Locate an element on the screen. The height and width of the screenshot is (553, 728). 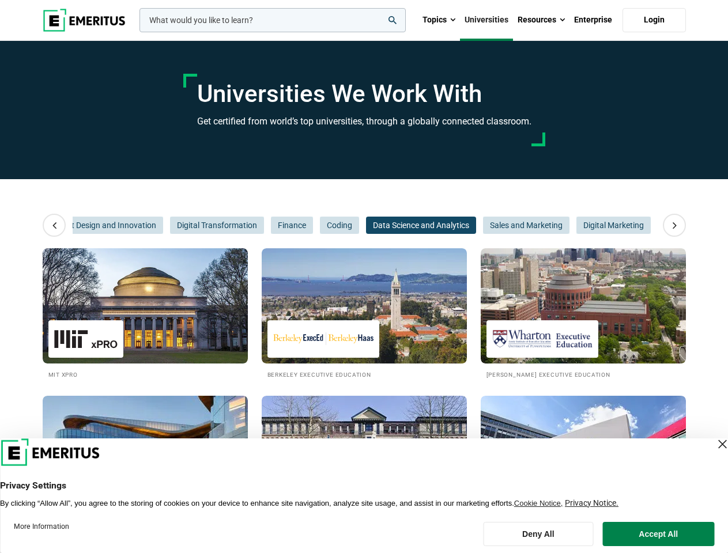
a: Universities We Work With Cambridge Judge Business School Executive Education Cambridge Judge Bus... is located at coordinates (364, 461).